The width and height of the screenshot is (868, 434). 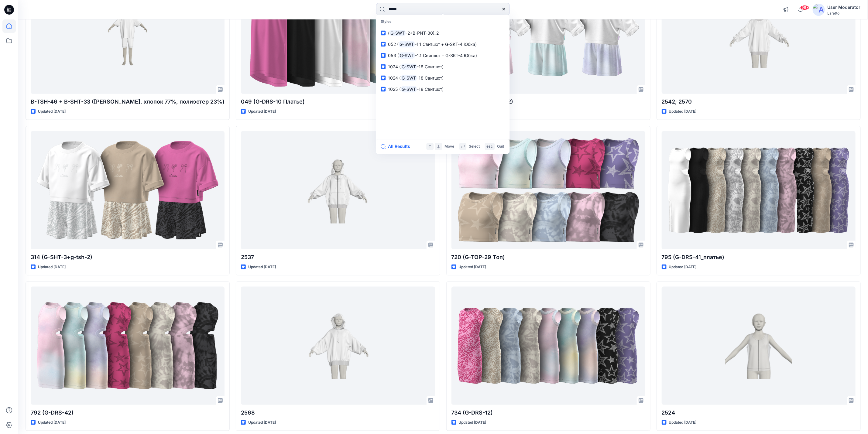 What do you see at coordinates (549, 413) in the screenshot?
I see `p: 734 (G-DRS-12)` at bounding box center [549, 413].